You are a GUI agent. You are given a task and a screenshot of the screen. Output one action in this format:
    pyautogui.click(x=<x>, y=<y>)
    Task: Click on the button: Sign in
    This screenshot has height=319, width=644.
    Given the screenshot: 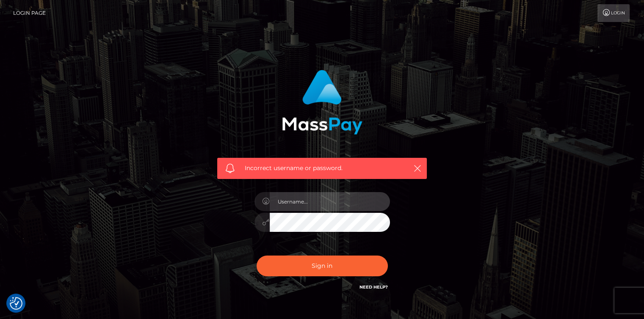 What is the action you would take?
    pyautogui.click(x=322, y=266)
    